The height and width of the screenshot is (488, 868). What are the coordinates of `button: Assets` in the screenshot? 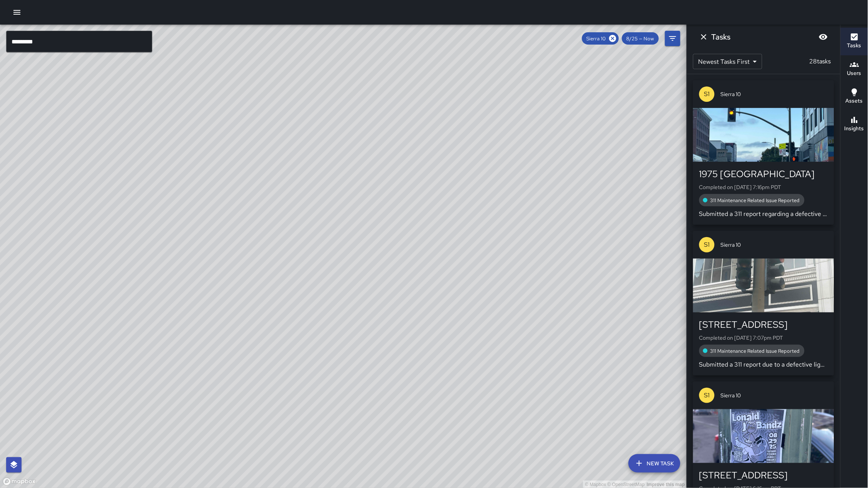 It's located at (854, 97).